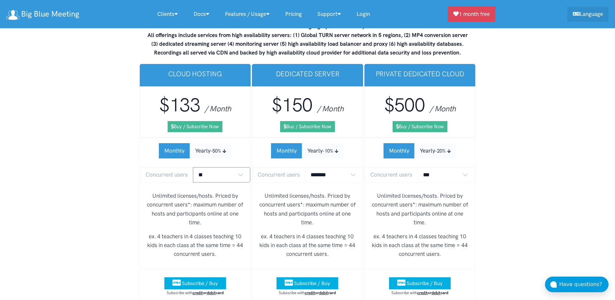 The height and width of the screenshot is (300, 615). Describe the element at coordinates (201, 14) in the screenshot. I see `a: Docs` at that location.